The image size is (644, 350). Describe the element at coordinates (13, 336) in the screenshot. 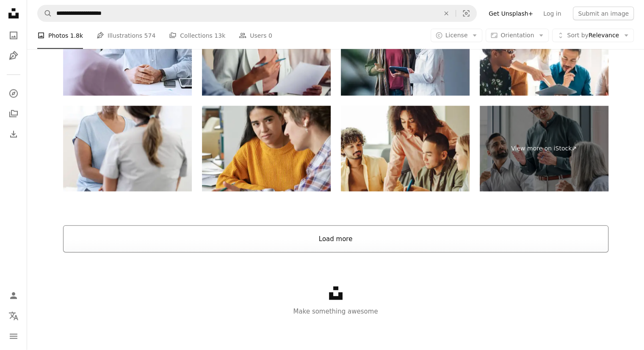

I see `button: Menu` at that location.